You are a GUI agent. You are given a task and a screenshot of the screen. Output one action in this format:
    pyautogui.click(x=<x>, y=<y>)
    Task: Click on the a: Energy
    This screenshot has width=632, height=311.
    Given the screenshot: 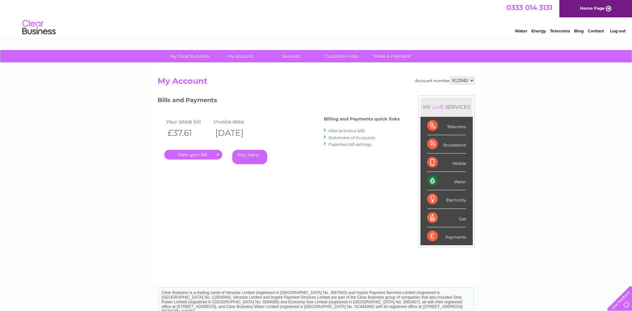 What is the action you would take?
    pyautogui.click(x=539, y=31)
    